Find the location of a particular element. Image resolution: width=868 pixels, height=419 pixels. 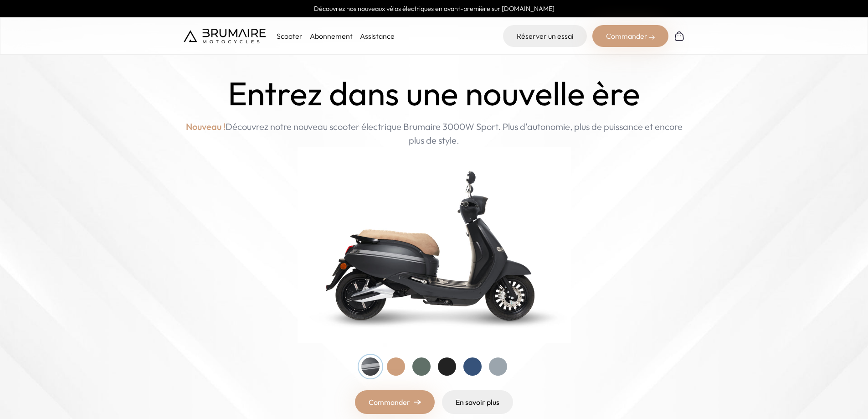

a: Commander is located at coordinates (395, 402).